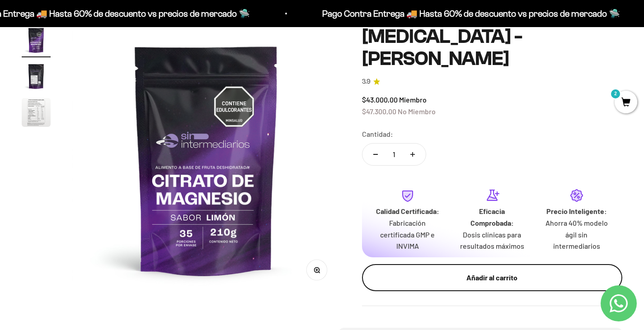  I want to click on div: Añadir al carrito, so click(492, 278).